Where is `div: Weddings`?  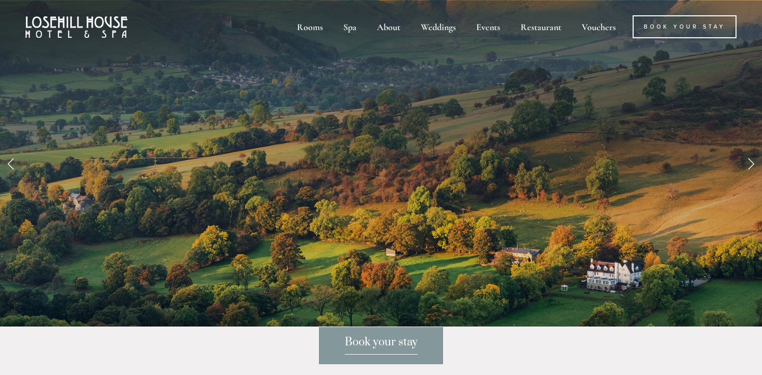
div: Weddings is located at coordinates (438, 26).